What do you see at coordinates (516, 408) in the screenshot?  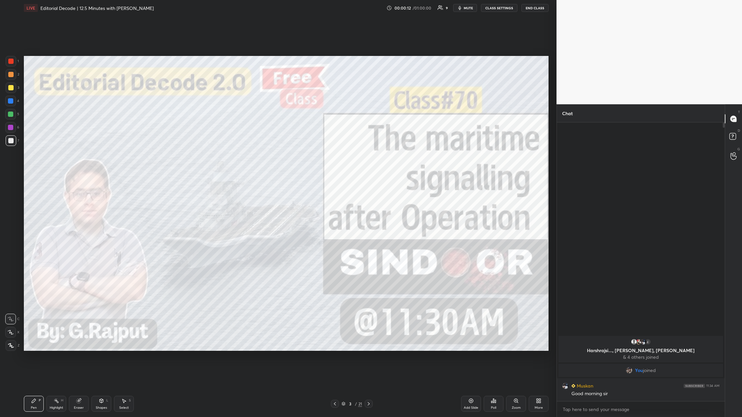 I see `div: Zoom` at bounding box center [516, 408].